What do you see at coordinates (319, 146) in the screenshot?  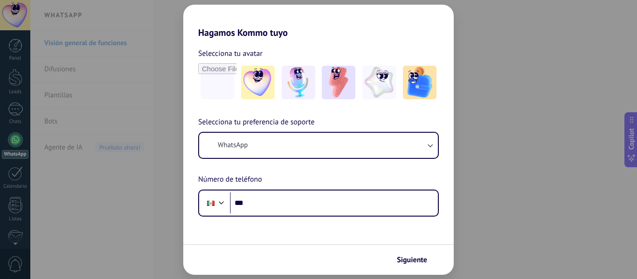 I see `button: WhatsApp` at bounding box center [319, 146].